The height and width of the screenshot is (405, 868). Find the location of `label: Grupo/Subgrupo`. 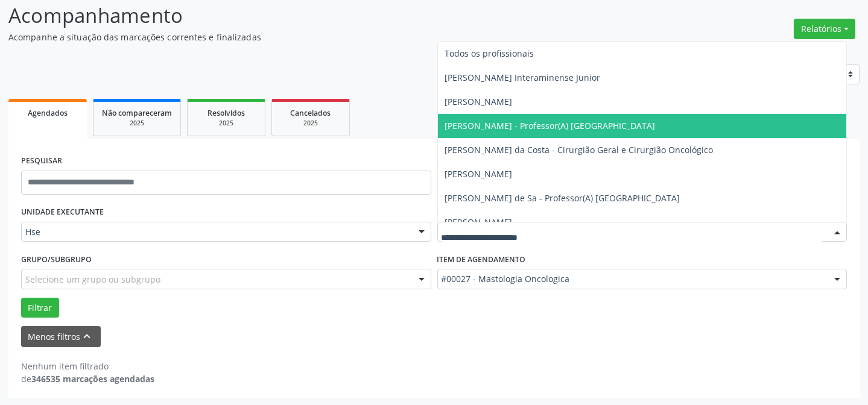

label: Grupo/Subgrupo is located at coordinates (56, 259).